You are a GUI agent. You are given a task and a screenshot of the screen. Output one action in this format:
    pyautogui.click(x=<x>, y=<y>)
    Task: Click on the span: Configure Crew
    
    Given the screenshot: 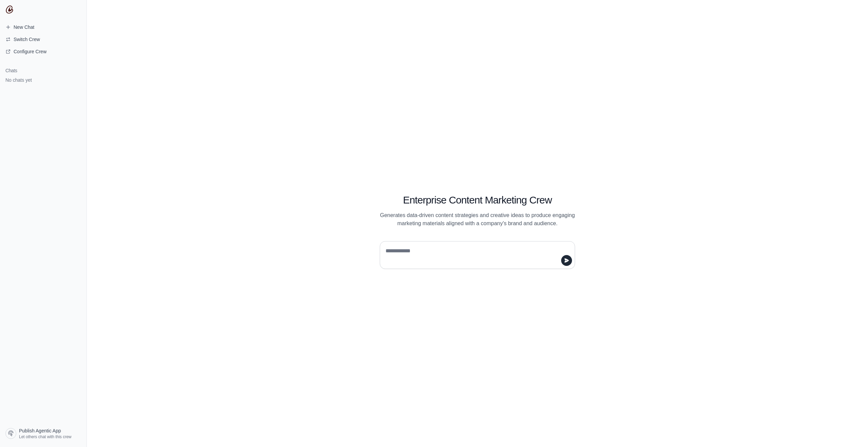 What is the action you would take?
    pyautogui.click(x=30, y=51)
    